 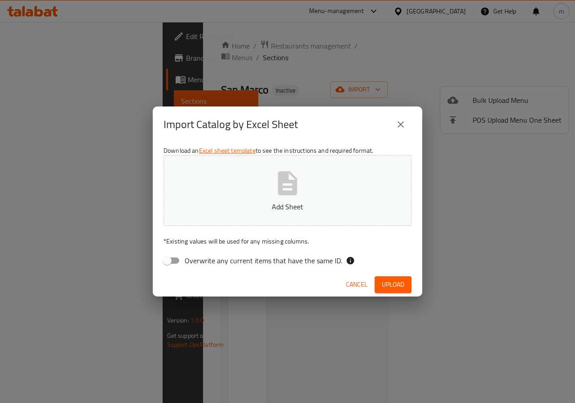 What do you see at coordinates (351, 261) in the screenshot?
I see `svg: If the overwrite option isn't selected, then the items that match an existing ID will be ignored ...` at bounding box center [351, 261].